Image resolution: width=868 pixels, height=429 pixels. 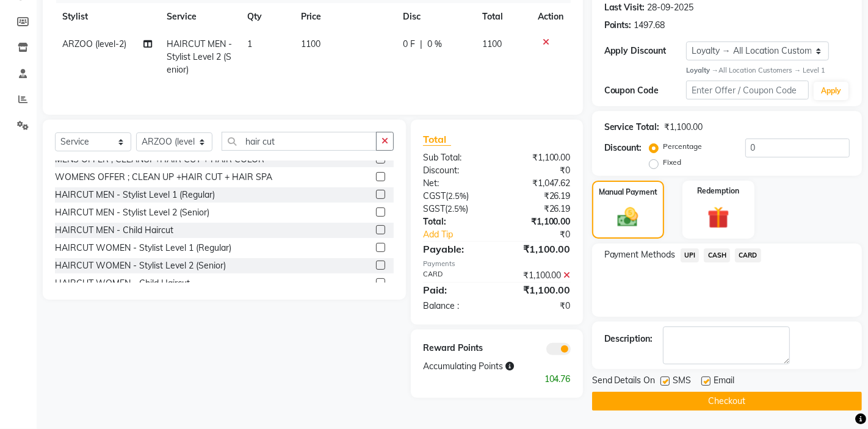 I want to click on div: Accumulating Points, so click(x=476, y=366).